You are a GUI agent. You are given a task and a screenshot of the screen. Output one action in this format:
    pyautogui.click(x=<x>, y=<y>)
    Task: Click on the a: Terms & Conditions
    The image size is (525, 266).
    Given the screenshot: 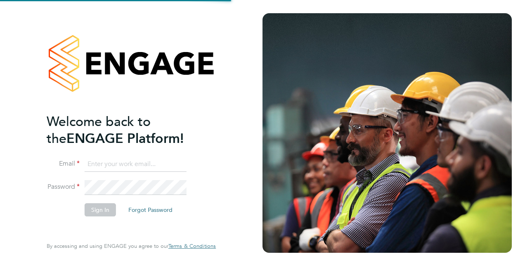 What is the action you would take?
    pyautogui.click(x=192, y=246)
    